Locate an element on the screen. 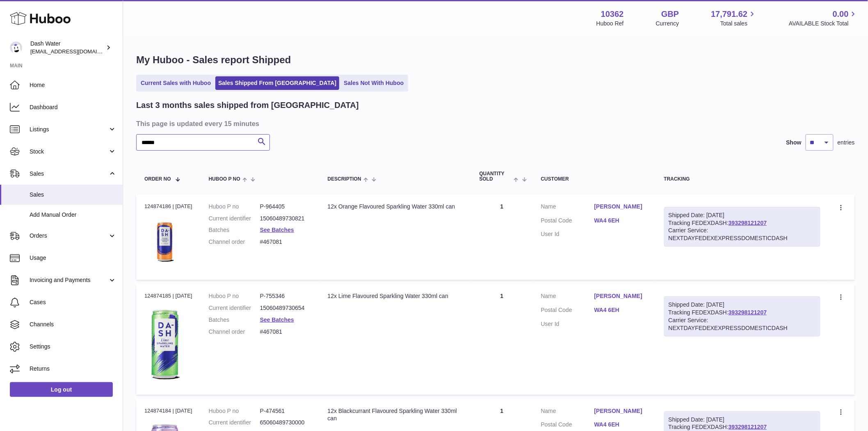  span: Total sales is located at coordinates (738, 23).